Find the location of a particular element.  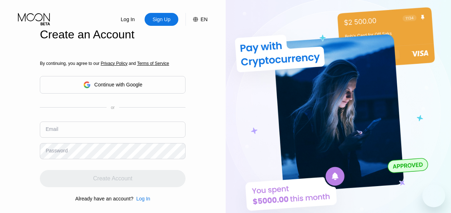

span: and is located at coordinates (132, 63).